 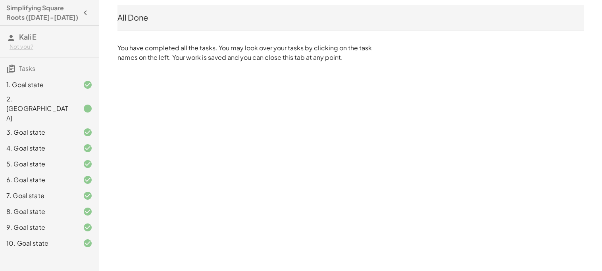 I want to click on i: Task finished., so click(x=88, y=109).